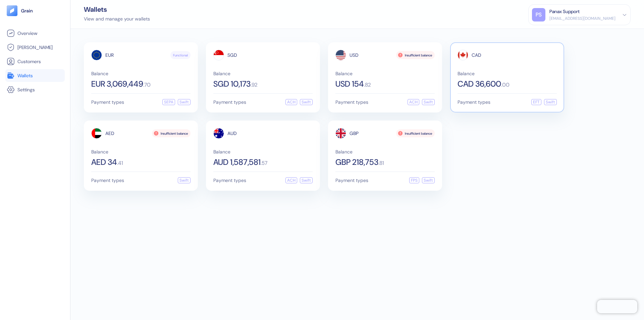 The height and width of the screenshot is (320, 644). What do you see at coordinates (30, 62) in the screenshot?
I see `span: Customers` at bounding box center [30, 62].